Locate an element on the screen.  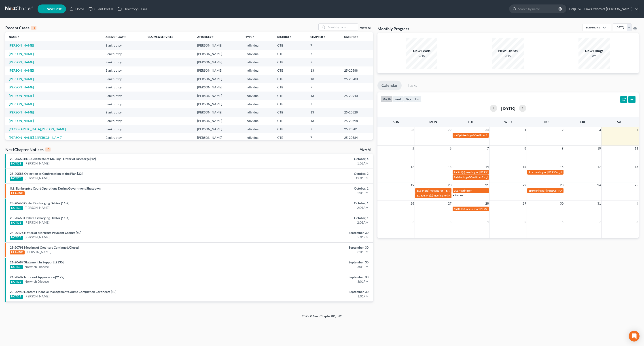
span: 5 is located at coordinates (413, 148).